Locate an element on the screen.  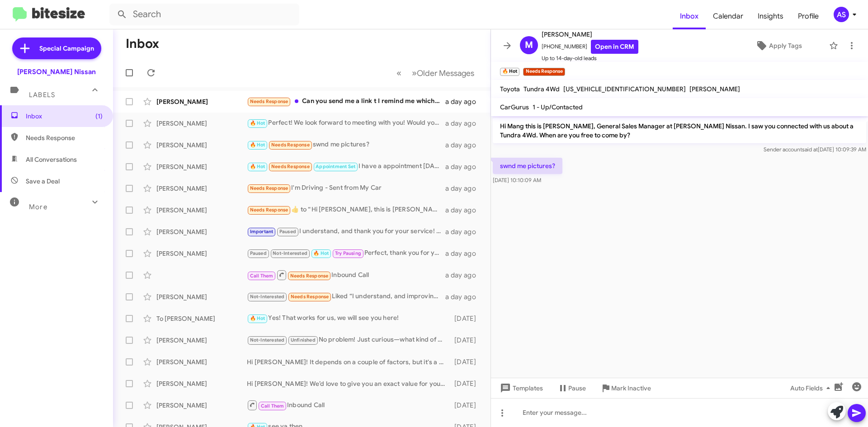
span: 1 - Up/Contacted is located at coordinates (557, 107).